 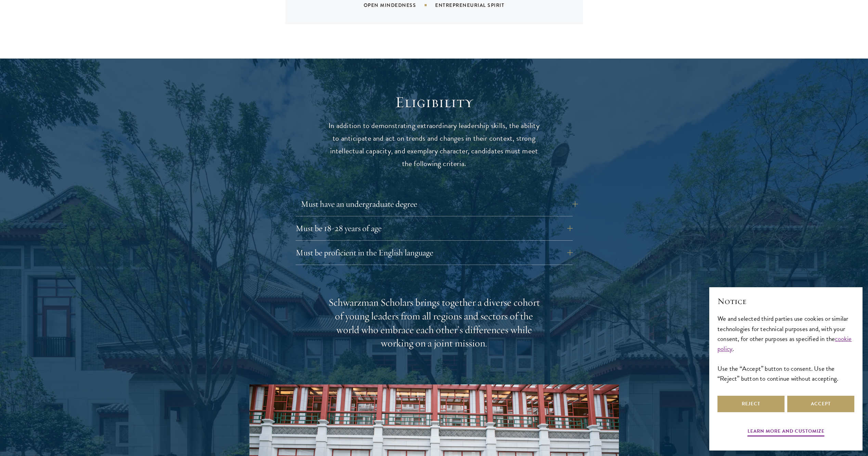 I want to click on button: Reject, so click(x=751, y=404).